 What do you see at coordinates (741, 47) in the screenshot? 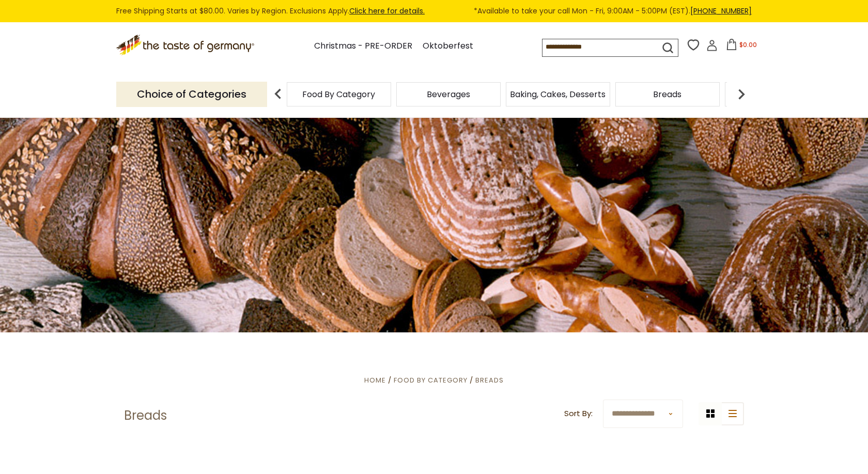
I see `button: $0.00` at bounding box center [741, 47].